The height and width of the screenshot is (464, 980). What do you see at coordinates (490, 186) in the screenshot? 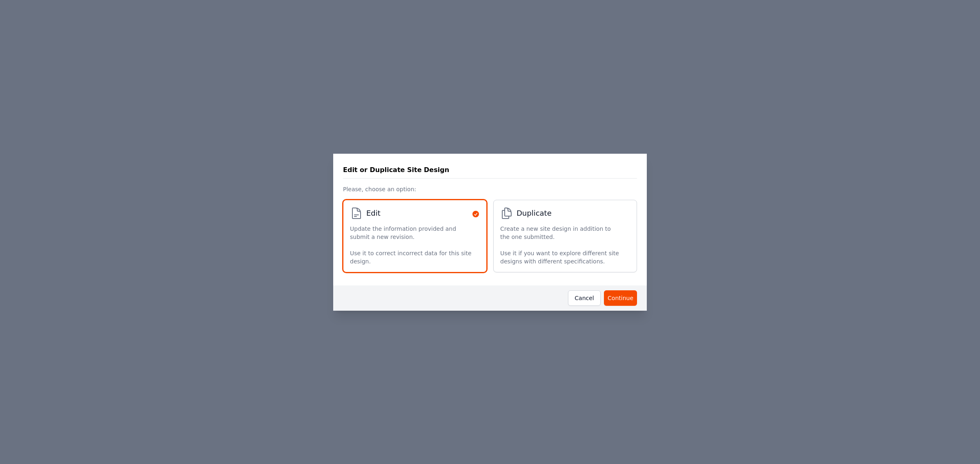
I see `p: Please, choose an option:` at bounding box center [490, 186].